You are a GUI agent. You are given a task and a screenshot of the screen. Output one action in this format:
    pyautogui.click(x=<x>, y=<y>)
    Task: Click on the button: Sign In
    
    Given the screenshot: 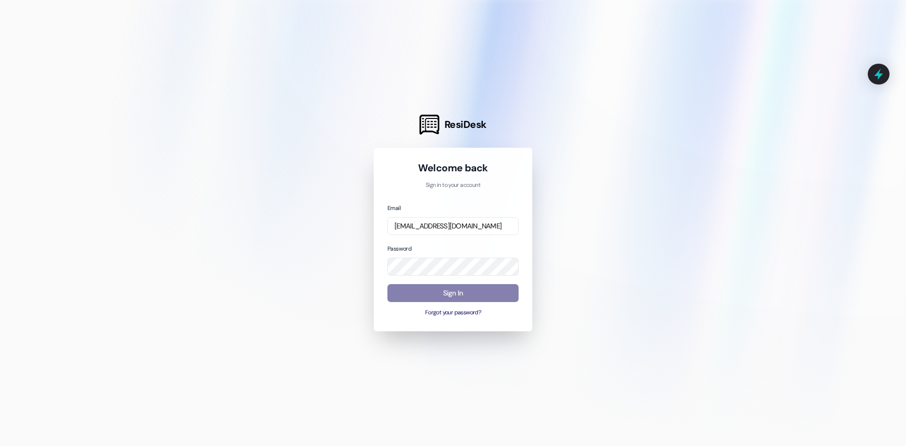 What is the action you would take?
    pyautogui.click(x=453, y=293)
    